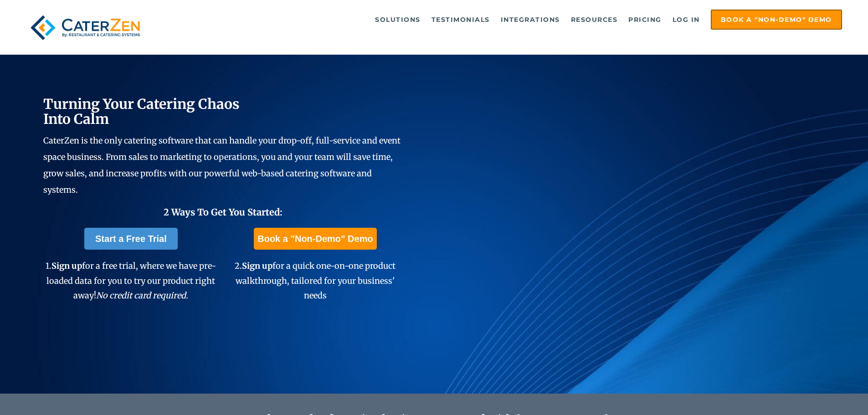 Image resolution: width=868 pixels, height=415 pixels. What do you see at coordinates (141, 111) in the screenshot?
I see `span: Turning Your Catering Chaos Into Calm` at bounding box center [141, 111].